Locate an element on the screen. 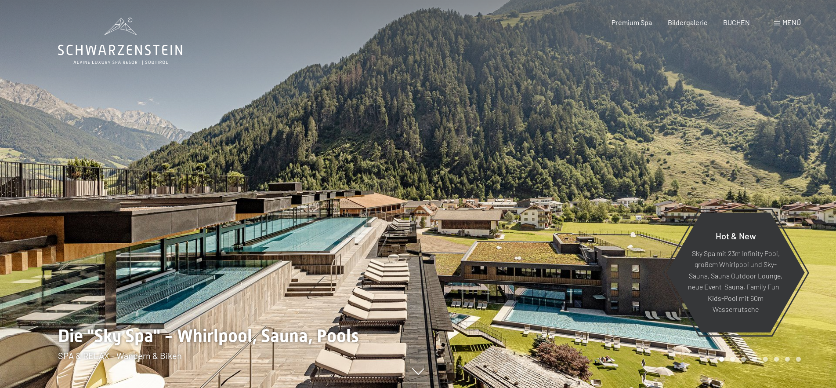  p: Sky Spa mit 23m Infinity Pool, großem Whirlpool und Sky-Sauna, Sauna Outdoor Lounge, neue Event-S... is located at coordinates (736, 281).